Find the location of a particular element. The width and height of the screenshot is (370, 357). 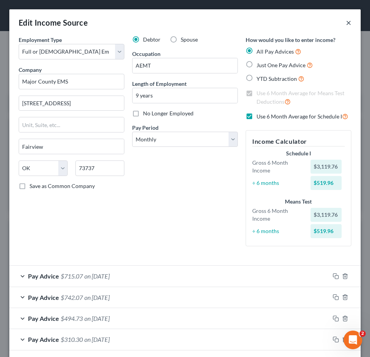

div: Schedule I is located at coordinates (299, 154).